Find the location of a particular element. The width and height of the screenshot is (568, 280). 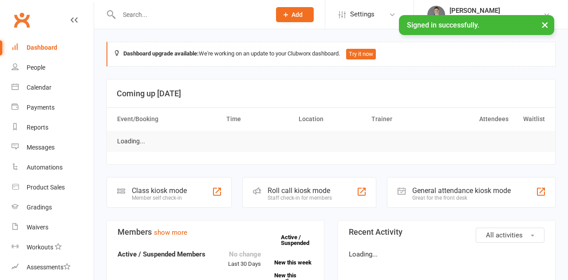

a: Automations is located at coordinates (52, 167).